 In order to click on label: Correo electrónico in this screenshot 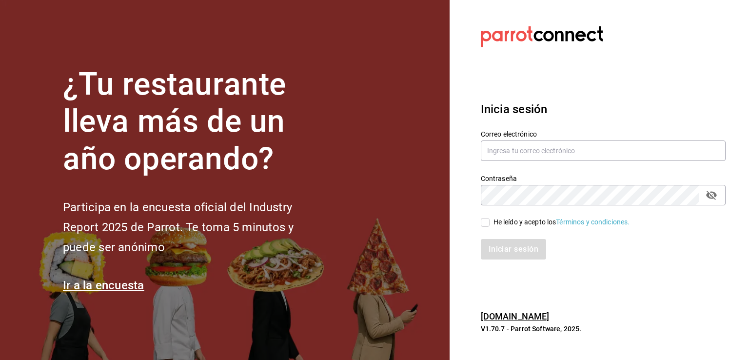, I will do `click(603, 134)`.